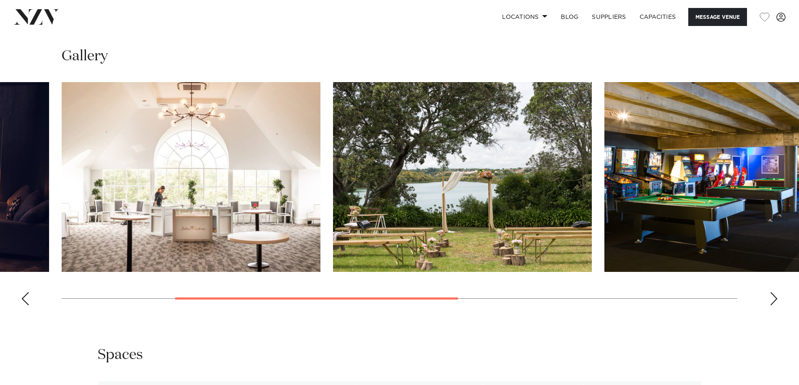  What do you see at coordinates (718, 17) in the screenshot?
I see `button: Message Venue` at bounding box center [718, 17].